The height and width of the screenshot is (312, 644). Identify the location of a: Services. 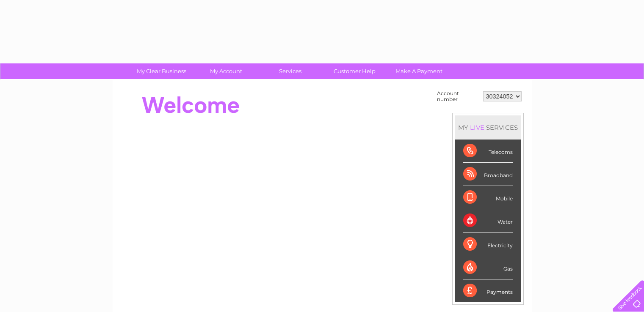
(290, 71).